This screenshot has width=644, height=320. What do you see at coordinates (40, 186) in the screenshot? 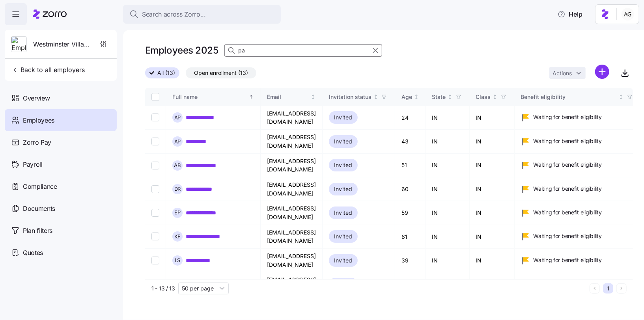
I see `span: Compliance` at bounding box center [40, 186].